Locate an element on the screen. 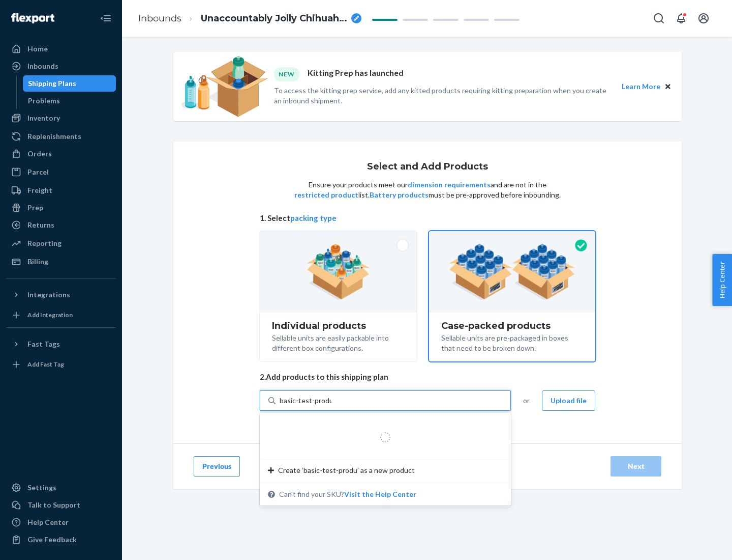 The height and width of the screenshot is (560, 732). button: Fast Tags is located at coordinates (61, 344).